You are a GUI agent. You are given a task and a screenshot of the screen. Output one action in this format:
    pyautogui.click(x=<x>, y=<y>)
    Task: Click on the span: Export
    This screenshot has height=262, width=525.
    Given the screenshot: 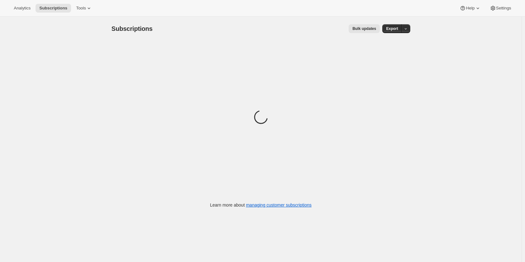 What is the action you would take?
    pyautogui.click(x=392, y=29)
    